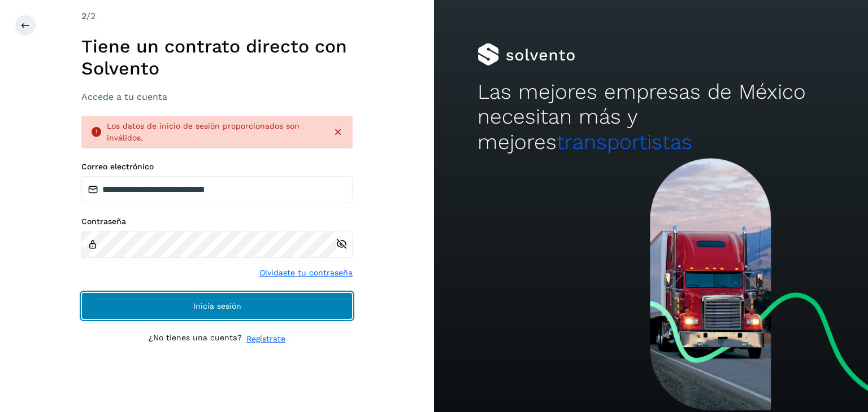 The width and height of the screenshot is (868, 412). I want to click on div: /2, so click(217, 17).